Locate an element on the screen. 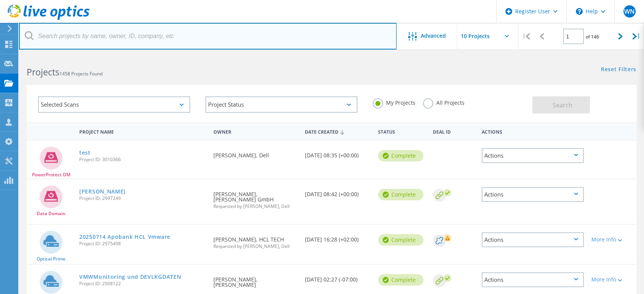 This screenshot has width=644, height=294. div: Date Created is located at coordinates (337, 132).